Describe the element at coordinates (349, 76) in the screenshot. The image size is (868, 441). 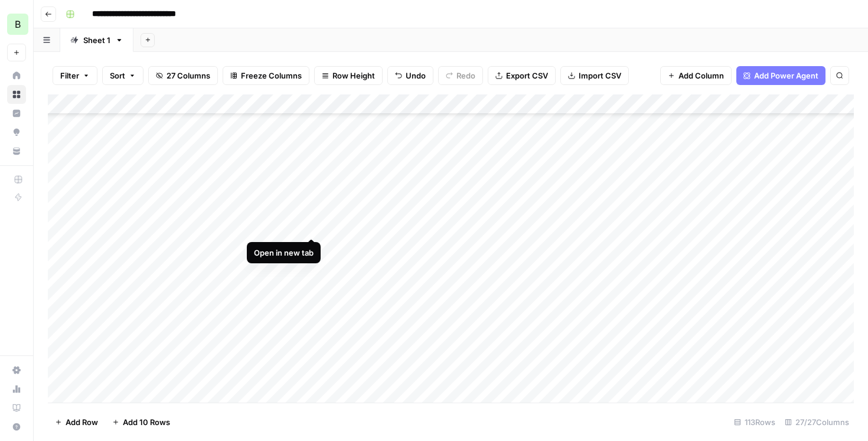
I see `button: Row Height` at that location.